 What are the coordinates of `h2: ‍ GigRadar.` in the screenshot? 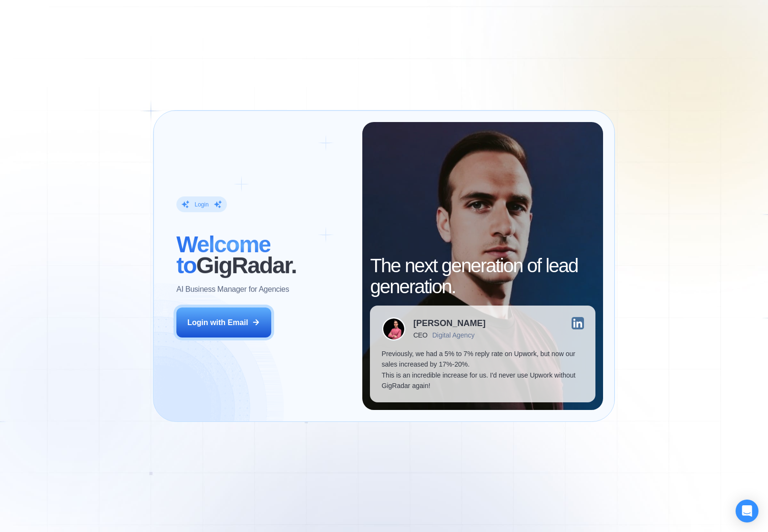 It's located at (264, 254).